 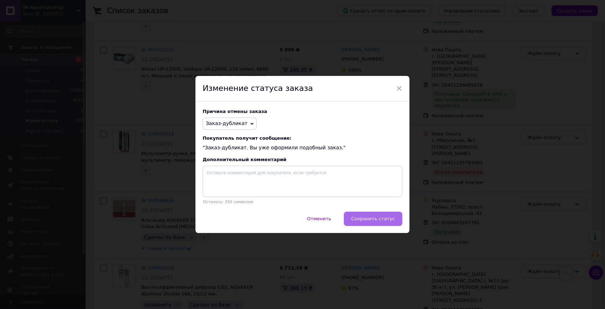 What do you see at coordinates (302, 138) in the screenshot?
I see `span: Покупатель получит сообщение:` at bounding box center [302, 138].